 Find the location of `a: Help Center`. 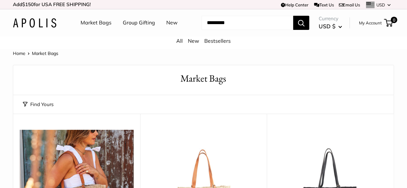

a: Help Center is located at coordinates (294, 5).